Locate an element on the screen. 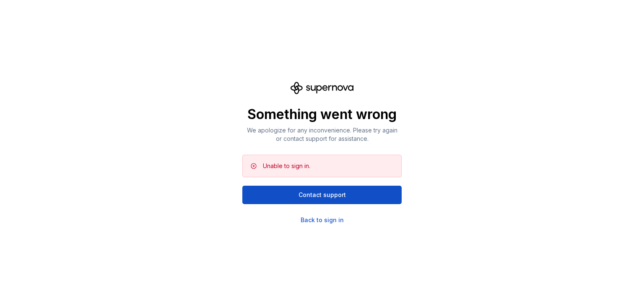 The width and height of the screenshot is (644, 306). p: Something went wrong is located at coordinates (322, 114).